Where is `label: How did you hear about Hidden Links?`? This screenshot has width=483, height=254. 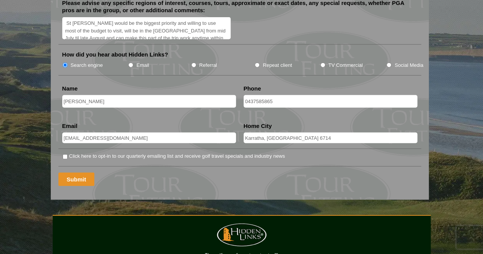
label: How did you hear about Hidden Links? is located at coordinates (115, 55).